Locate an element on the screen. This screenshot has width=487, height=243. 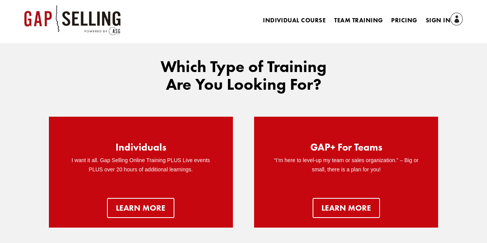
a: Pricing is located at coordinates (403, 22).